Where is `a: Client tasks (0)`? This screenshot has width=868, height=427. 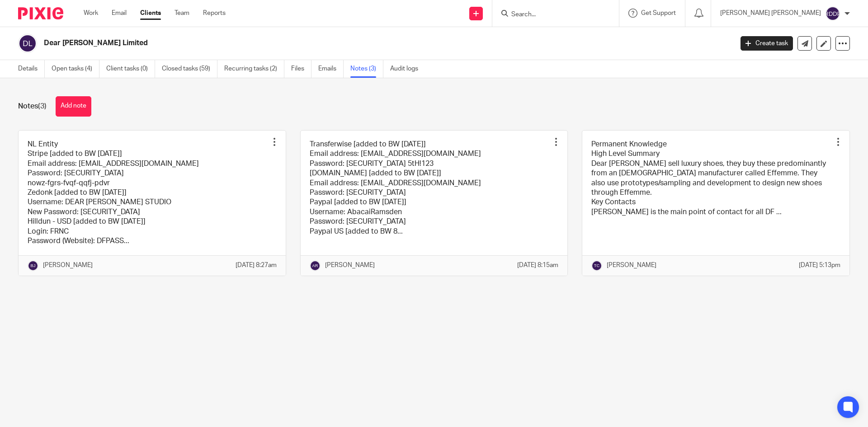
a: Client tasks (0) is located at coordinates (131, 68).